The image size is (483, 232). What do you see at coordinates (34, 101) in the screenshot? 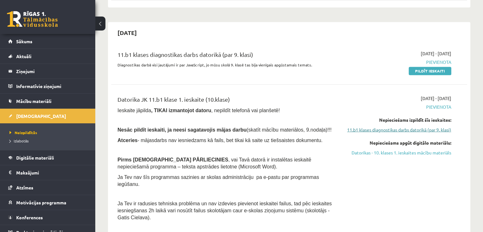
I see `span: Mācību materiāli` at bounding box center [34, 101].